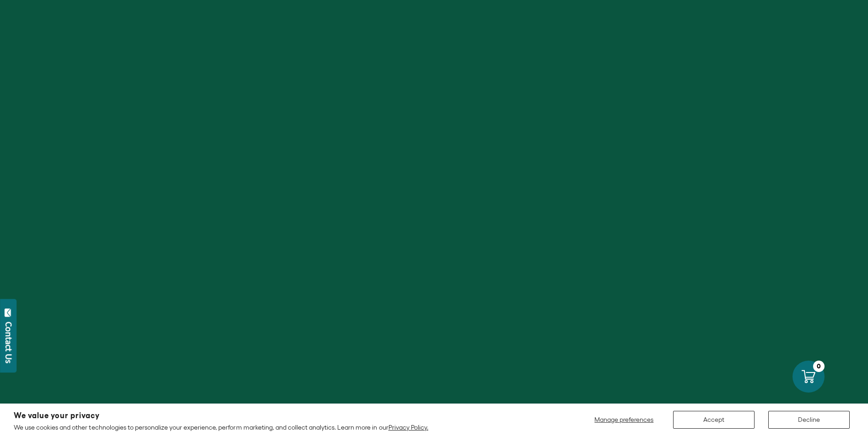 The image size is (868, 436). Describe the element at coordinates (408, 427) in the screenshot. I see `a: Privacy Policy.` at that location.